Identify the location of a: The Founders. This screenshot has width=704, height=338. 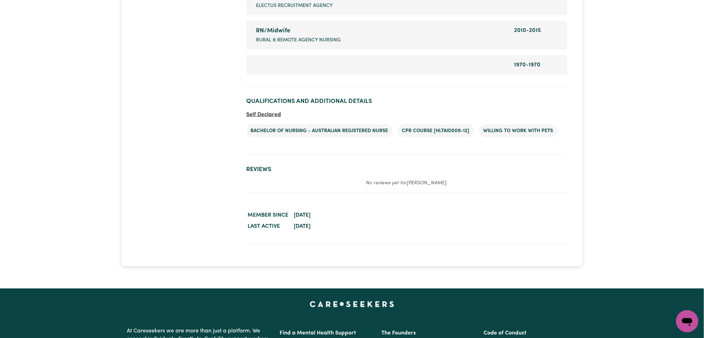
(399, 333).